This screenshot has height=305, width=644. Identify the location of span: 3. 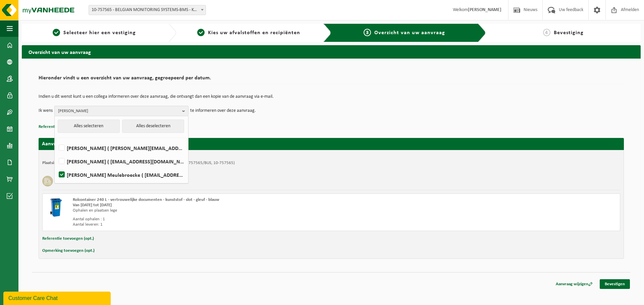
(367, 32).